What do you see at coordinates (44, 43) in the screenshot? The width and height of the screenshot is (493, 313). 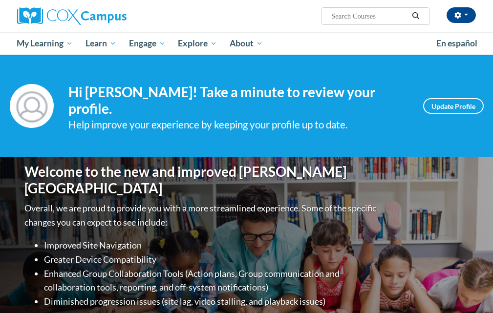 I see `span: My Learning` at bounding box center [44, 43].